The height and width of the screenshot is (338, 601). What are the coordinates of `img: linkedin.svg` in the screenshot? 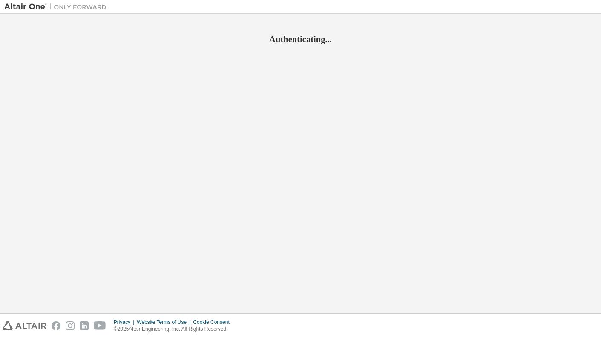 It's located at (84, 325).